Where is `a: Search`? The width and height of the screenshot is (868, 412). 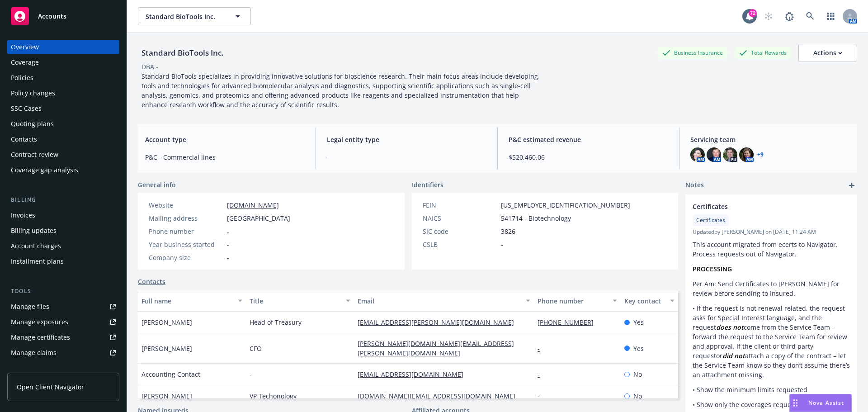
a: Search is located at coordinates (810, 16).